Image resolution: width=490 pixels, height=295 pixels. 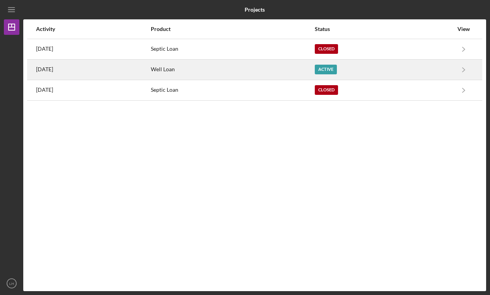 What do you see at coordinates (463, 29) in the screenshot?
I see `div: View` at bounding box center [463, 29].